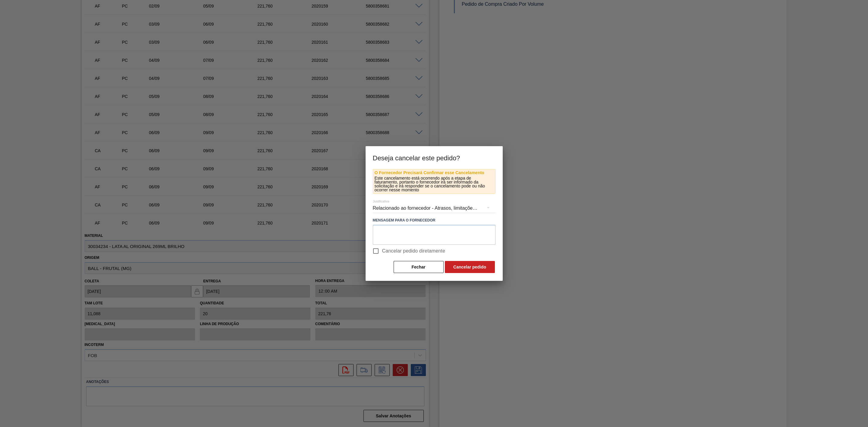 This screenshot has width=868, height=427. I want to click on button: Fechar, so click(418, 267).